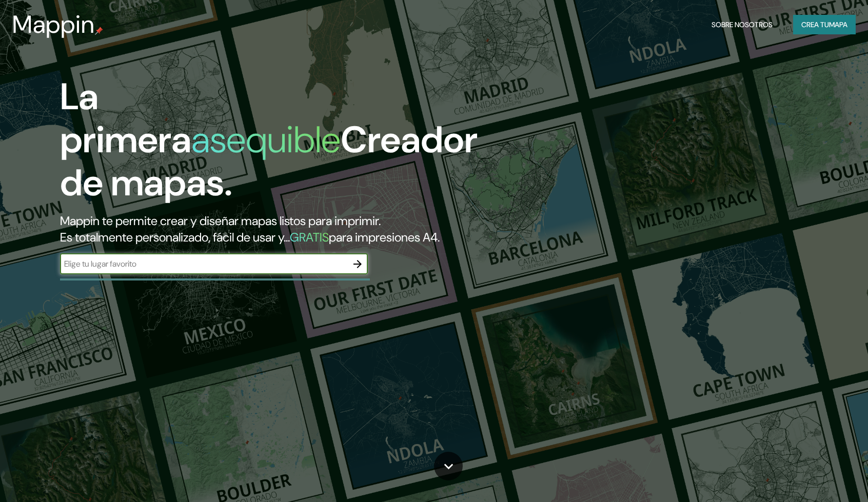  What do you see at coordinates (175, 237) in the screenshot?
I see `font: Es totalmente personalizado, fácil de usar y...` at bounding box center [175, 237].